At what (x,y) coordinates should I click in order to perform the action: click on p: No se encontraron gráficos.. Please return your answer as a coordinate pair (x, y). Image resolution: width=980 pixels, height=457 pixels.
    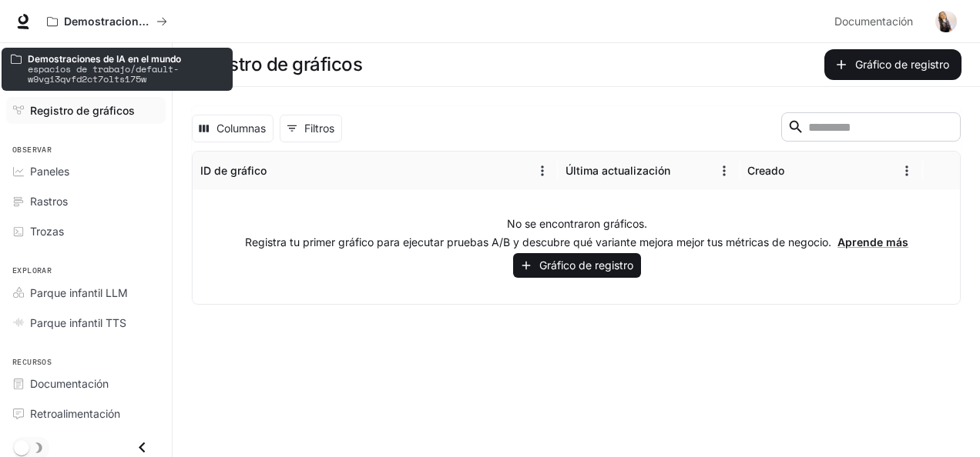
    Looking at the image, I should click on (578, 224).